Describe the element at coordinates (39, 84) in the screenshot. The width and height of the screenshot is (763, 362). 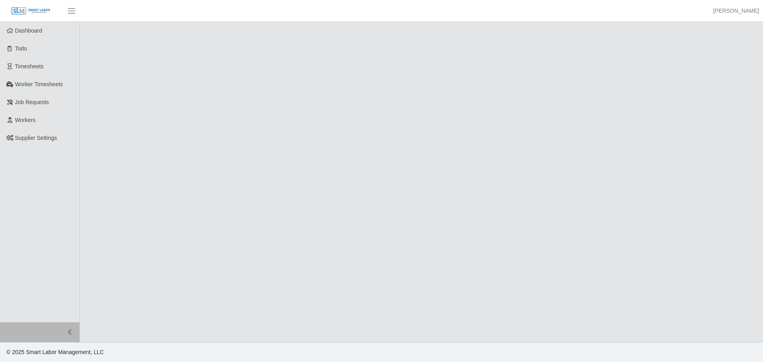
I see `span: Worker Timesheets` at that location.